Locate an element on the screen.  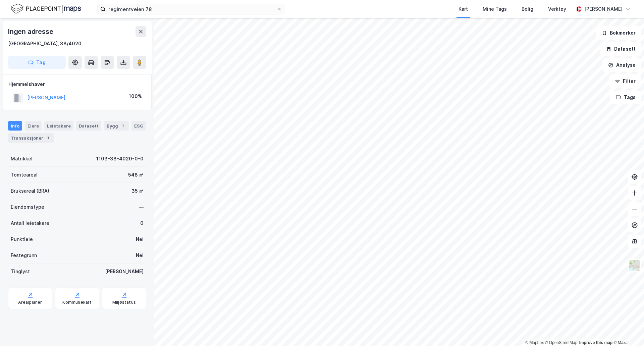
div: Transaksjoner is located at coordinates (31, 138).